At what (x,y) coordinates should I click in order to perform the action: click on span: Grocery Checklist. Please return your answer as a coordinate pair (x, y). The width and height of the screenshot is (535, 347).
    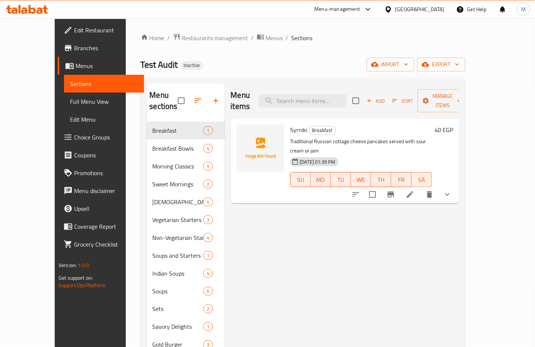
    Looking at the image, I should click on (106, 244).